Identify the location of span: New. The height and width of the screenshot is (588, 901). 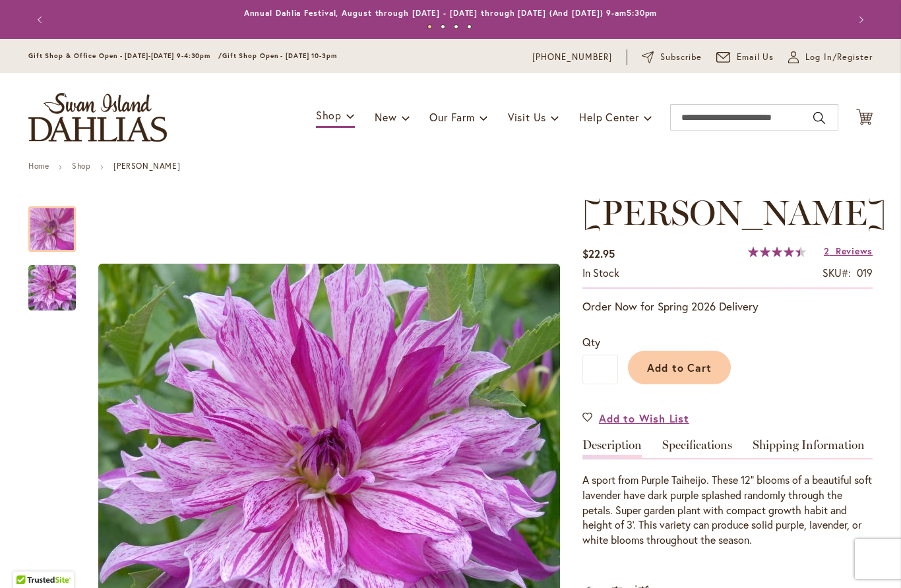
(385, 116).